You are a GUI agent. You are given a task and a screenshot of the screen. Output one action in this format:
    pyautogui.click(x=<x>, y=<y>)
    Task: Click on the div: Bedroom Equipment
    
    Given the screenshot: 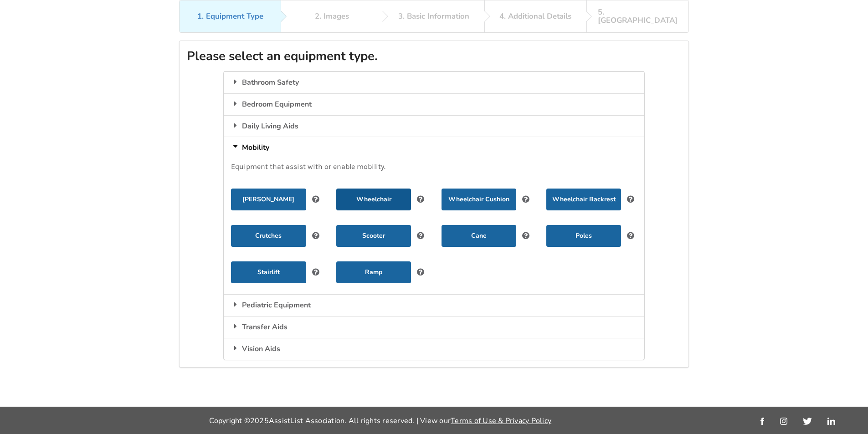 What is the action you would take?
    pyautogui.click(x=434, y=105)
    